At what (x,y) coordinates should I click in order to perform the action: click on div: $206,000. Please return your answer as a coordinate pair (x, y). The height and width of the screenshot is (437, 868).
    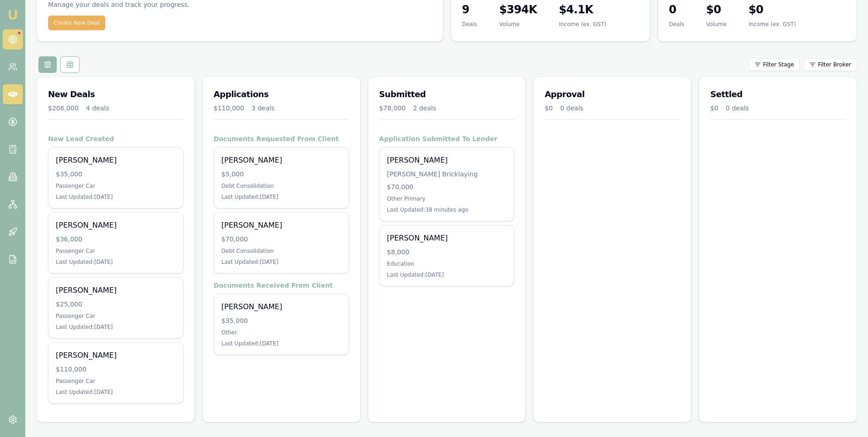
    Looking at the image, I should click on (63, 108).